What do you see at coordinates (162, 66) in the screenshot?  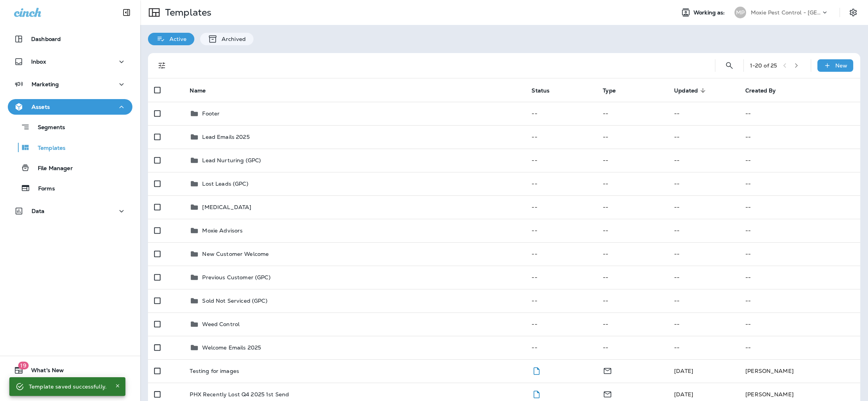 I see `button: Filters` at bounding box center [162, 66].